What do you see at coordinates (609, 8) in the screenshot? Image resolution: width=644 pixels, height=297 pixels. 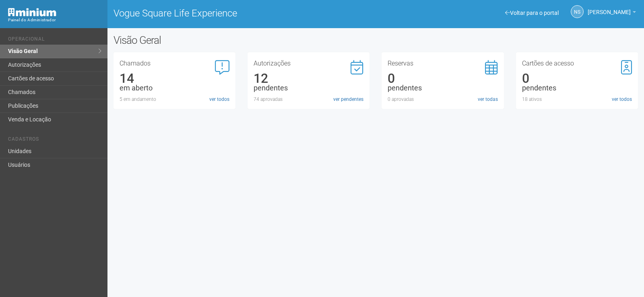 I see `span: Nicolle Silva` at bounding box center [609, 8].